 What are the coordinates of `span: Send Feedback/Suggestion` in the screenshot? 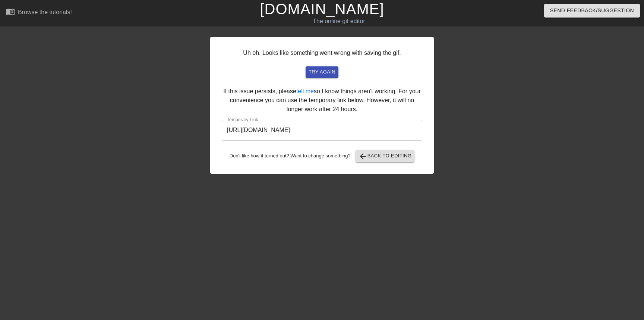 It's located at (592, 11).